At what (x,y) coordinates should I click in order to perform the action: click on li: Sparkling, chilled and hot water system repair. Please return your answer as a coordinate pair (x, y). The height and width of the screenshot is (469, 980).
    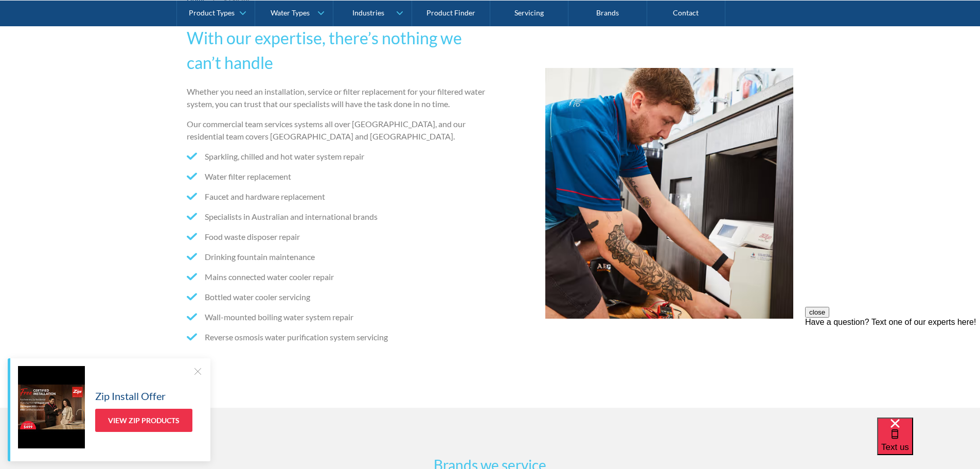
    Looking at the image, I should click on (336, 156).